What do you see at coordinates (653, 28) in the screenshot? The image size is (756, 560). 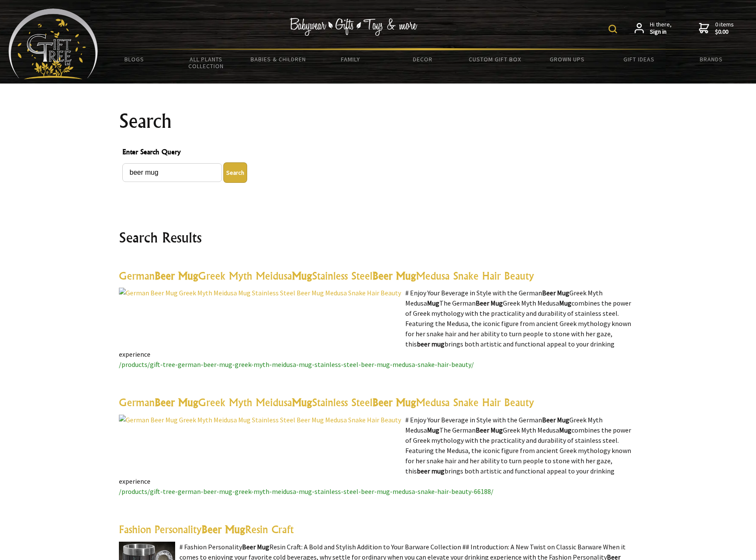 I see `a: Hi there,Sign in` at bounding box center [653, 28].